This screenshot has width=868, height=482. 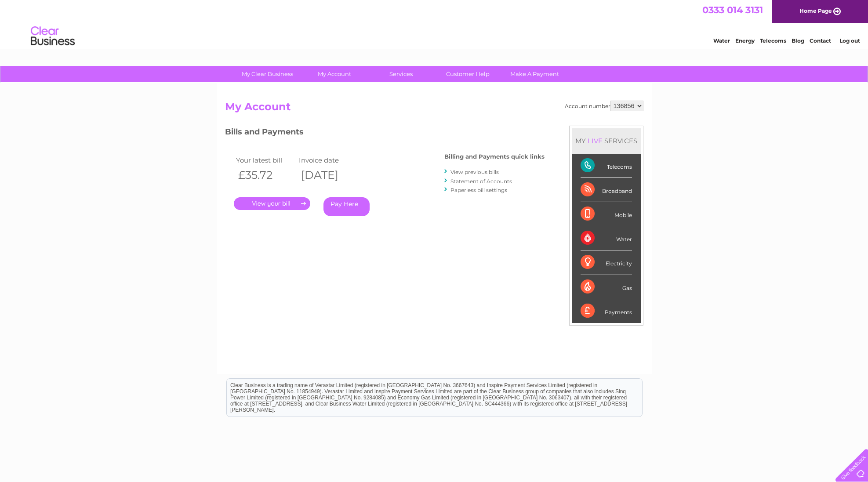 What do you see at coordinates (494, 156) in the screenshot?
I see `h4: Billing and Payments quick links` at bounding box center [494, 156].